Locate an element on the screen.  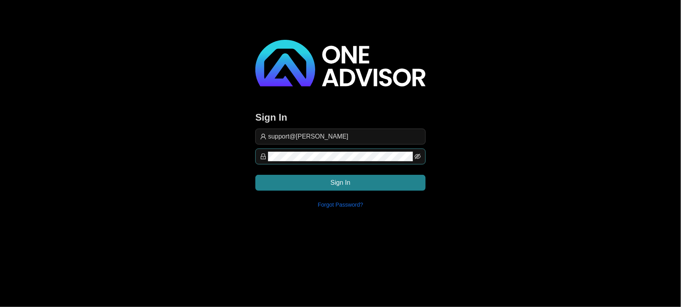
span: Sign In is located at coordinates (341, 183).